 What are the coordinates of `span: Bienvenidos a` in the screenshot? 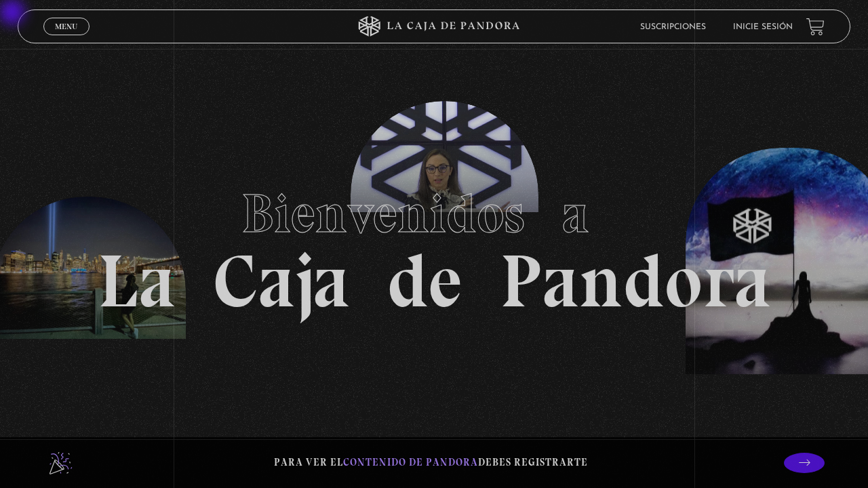 It's located at (434, 214).